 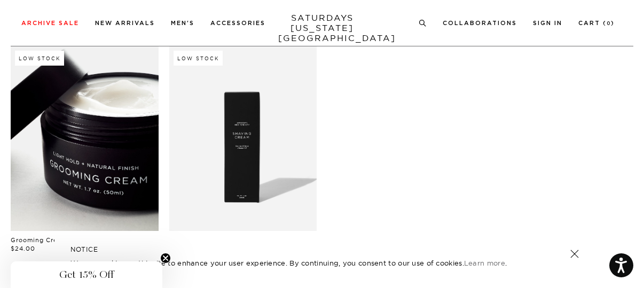 I want to click on p: We use cookies on this site to enhance your user experience. By continuing, you consent to our us..., so click(x=303, y=263).